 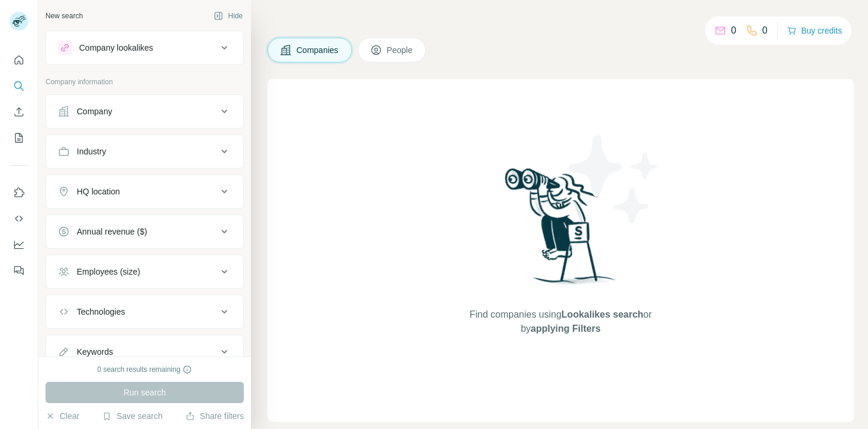 I want to click on div: Industry, so click(x=91, y=151).